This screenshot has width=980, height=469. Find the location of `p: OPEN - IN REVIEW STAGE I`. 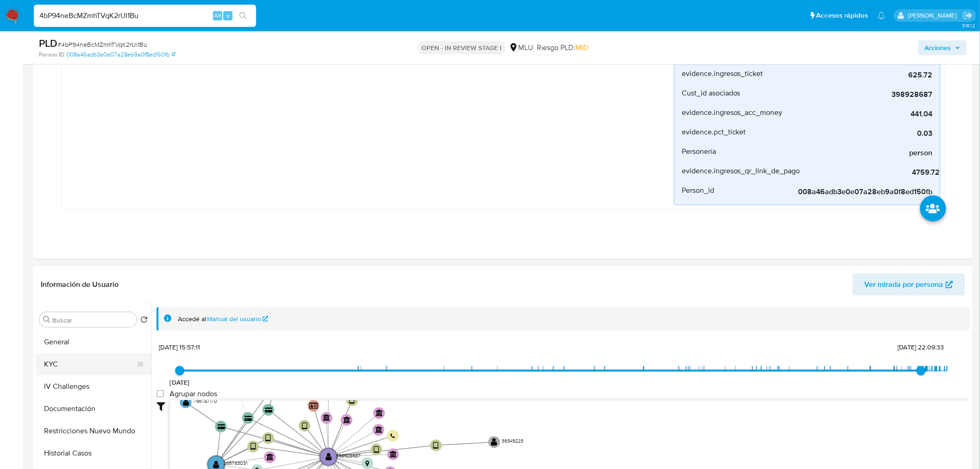

p: OPEN - IN REVIEW STAGE I is located at coordinates (462, 48).